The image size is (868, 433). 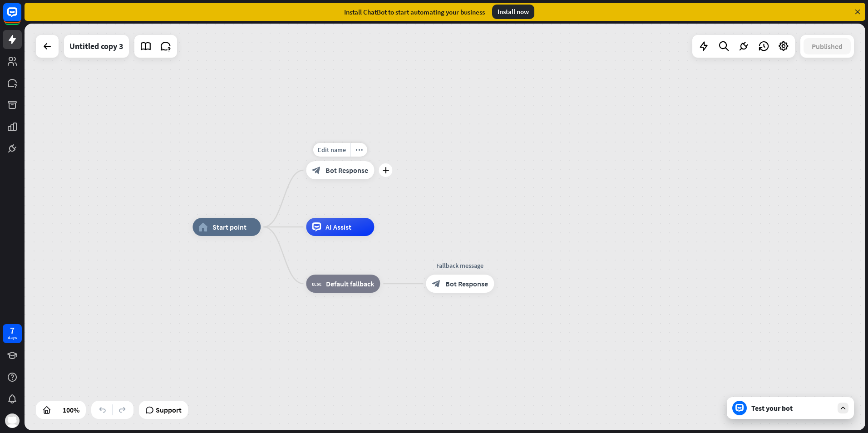 What do you see at coordinates (229, 227) in the screenshot?
I see `span: Start point` at bounding box center [229, 227].